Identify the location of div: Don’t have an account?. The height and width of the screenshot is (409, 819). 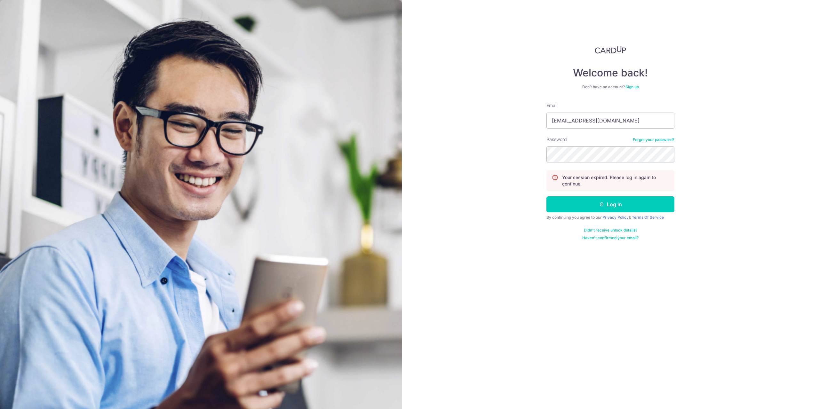
(610, 87).